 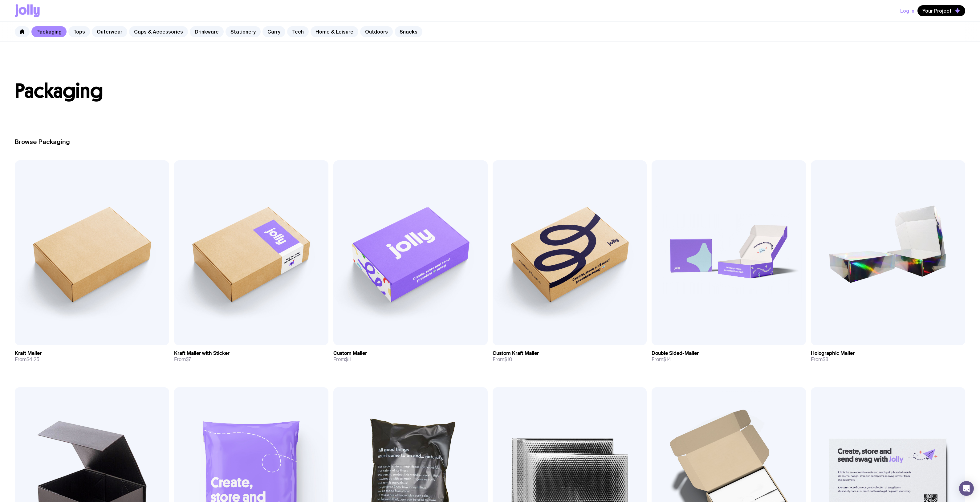 I want to click on a: Kraft MailerFrom$4.25, so click(x=92, y=356).